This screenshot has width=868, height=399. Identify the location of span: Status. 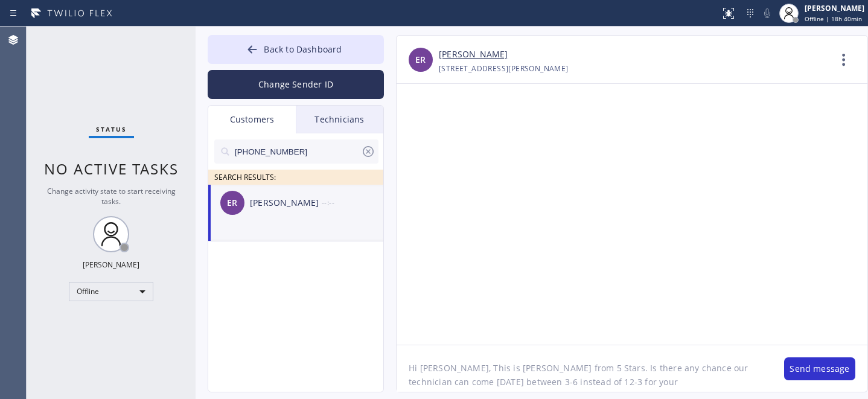
(111, 129).